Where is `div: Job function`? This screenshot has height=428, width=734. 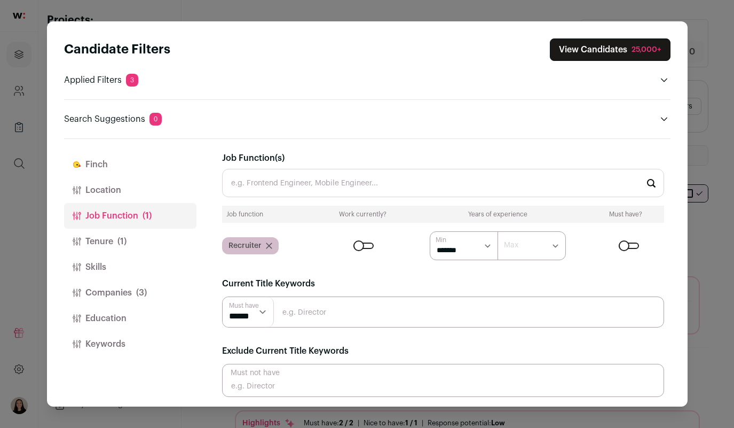 div: Job function is located at coordinates (270, 214).